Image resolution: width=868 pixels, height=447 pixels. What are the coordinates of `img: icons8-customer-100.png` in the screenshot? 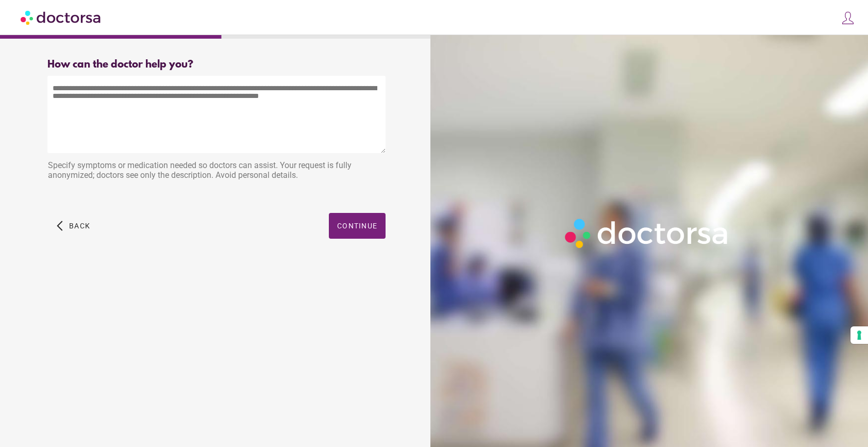 It's located at (848, 18).